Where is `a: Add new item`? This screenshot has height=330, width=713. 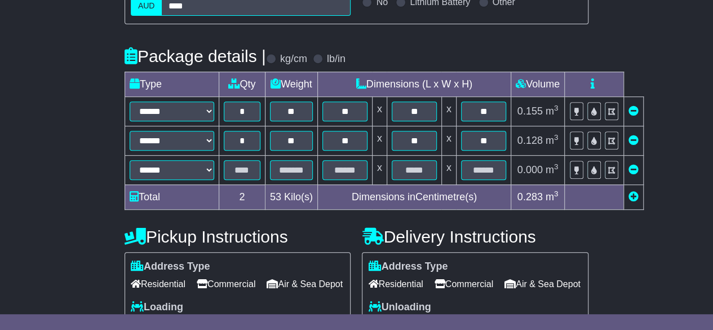 a: Add new item is located at coordinates (634, 197).